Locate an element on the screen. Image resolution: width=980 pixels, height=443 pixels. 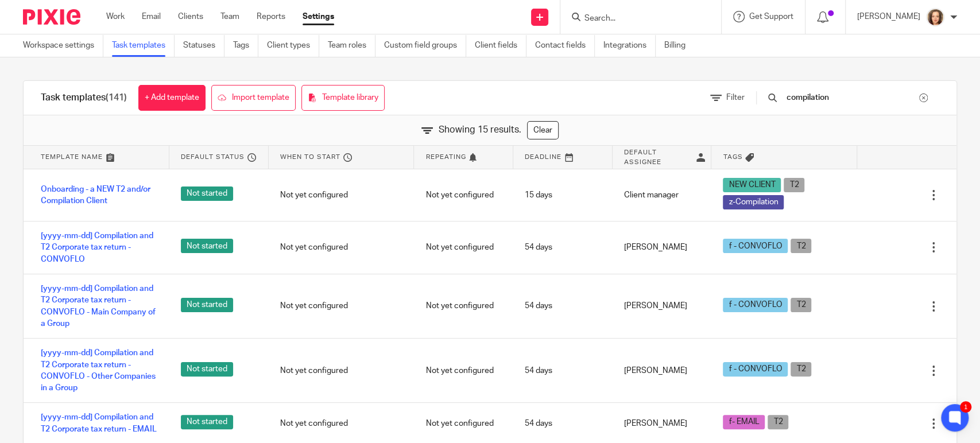
a: + Add template is located at coordinates (172, 98).